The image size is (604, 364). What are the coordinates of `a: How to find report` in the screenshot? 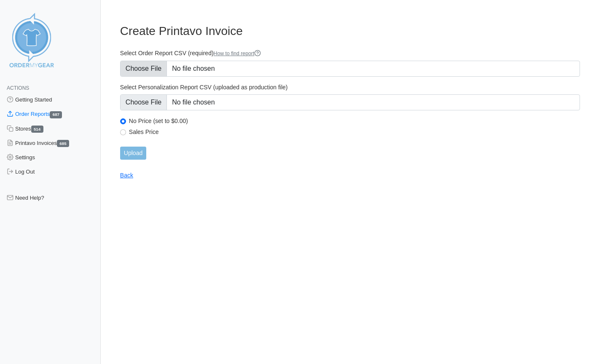 It's located at (238, 53).